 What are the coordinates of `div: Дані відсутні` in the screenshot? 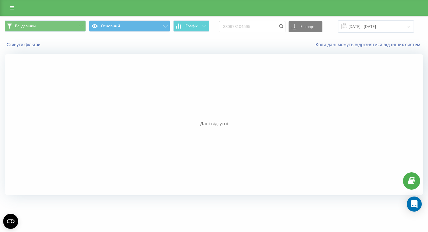 It's located at (214, 123).